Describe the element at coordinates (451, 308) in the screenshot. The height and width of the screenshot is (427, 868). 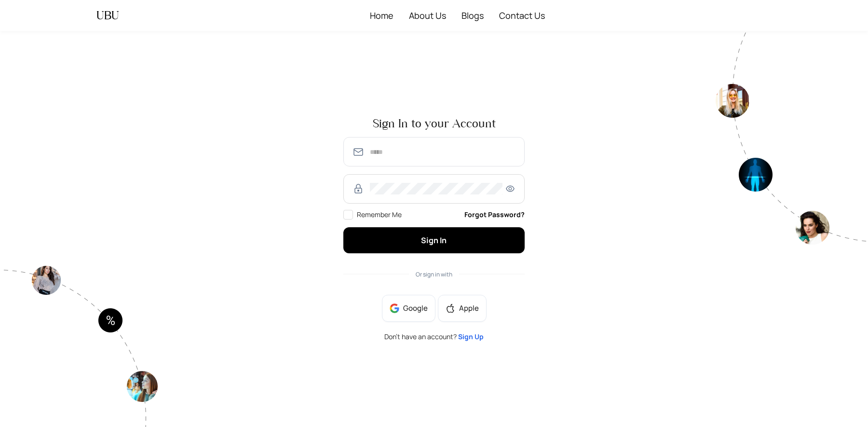
I see `span: apple` at that location.